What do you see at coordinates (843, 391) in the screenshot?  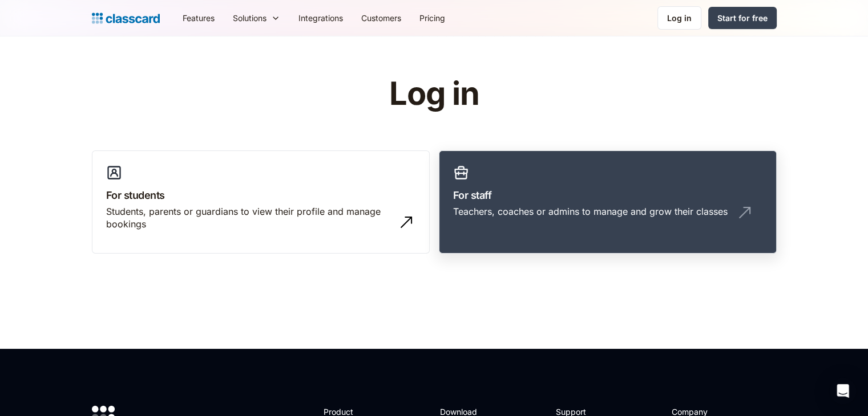 I see `div: Open Intercom Messenger` at bounding box center [843, 391].